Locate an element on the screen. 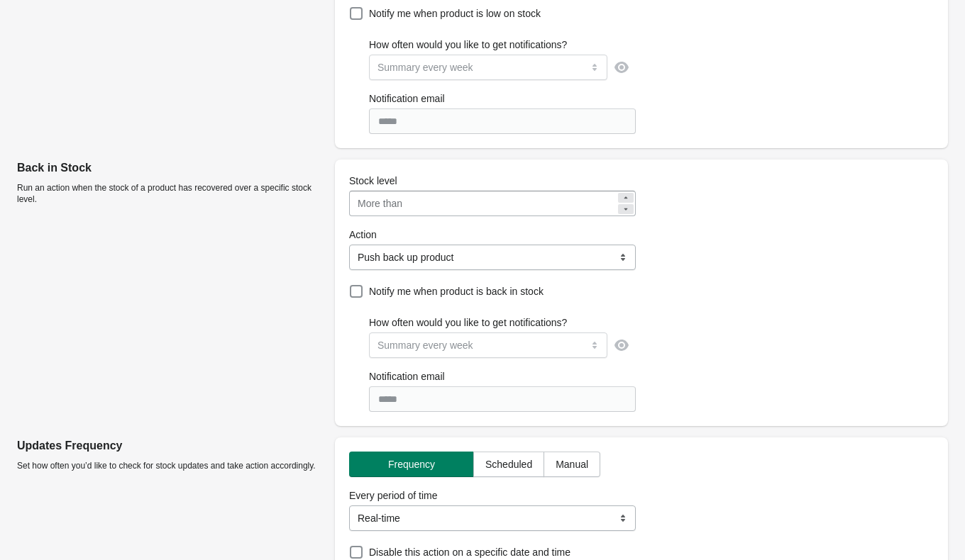 Image resolution: width=965 pixels, height=560 pixels. span: Notify me when product is back in stock is located at coordinates (456, 292).